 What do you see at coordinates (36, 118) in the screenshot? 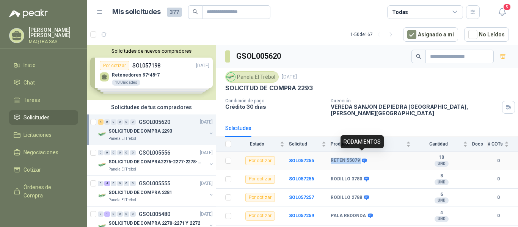
I see `span: Solicitudes` at bounding box center [36, 118].